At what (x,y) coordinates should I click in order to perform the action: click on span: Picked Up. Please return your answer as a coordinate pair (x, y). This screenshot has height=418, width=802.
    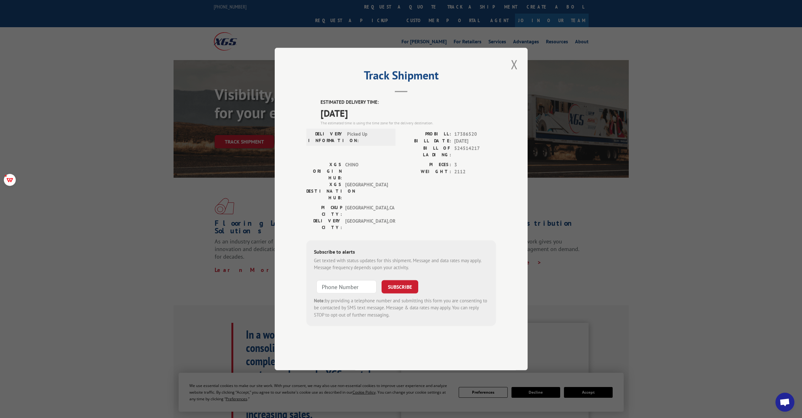
    Looking at the image, I should click on (368, 137).